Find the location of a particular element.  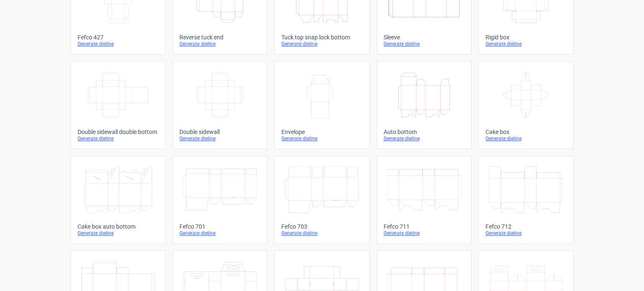

div: Double sidewall is located at coordinates (220, 132).